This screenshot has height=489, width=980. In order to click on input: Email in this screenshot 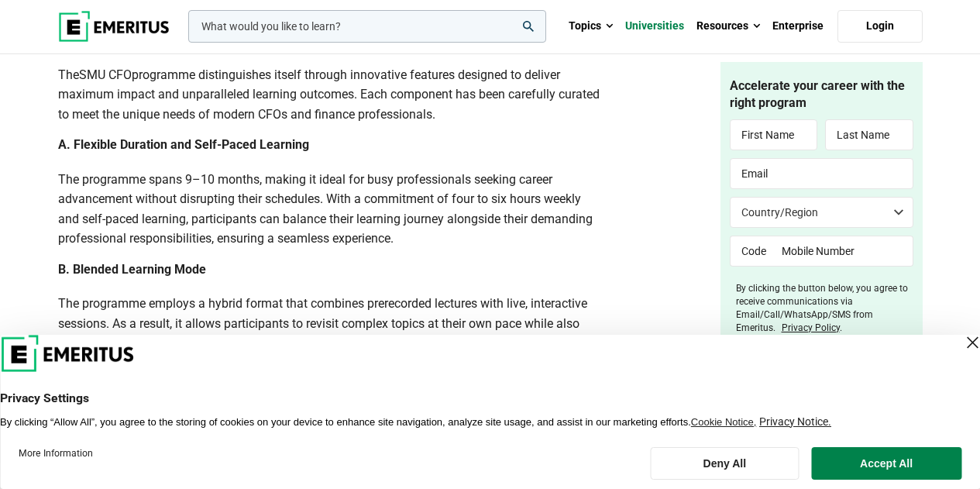, I will do `click(821, 175)`.